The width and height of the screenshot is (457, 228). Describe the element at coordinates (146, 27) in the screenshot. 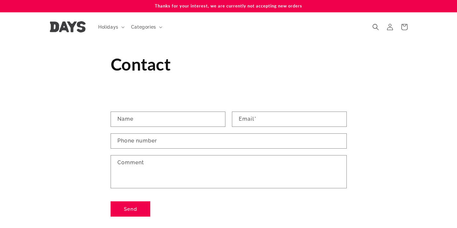

I see `summary: Categories` at that location.